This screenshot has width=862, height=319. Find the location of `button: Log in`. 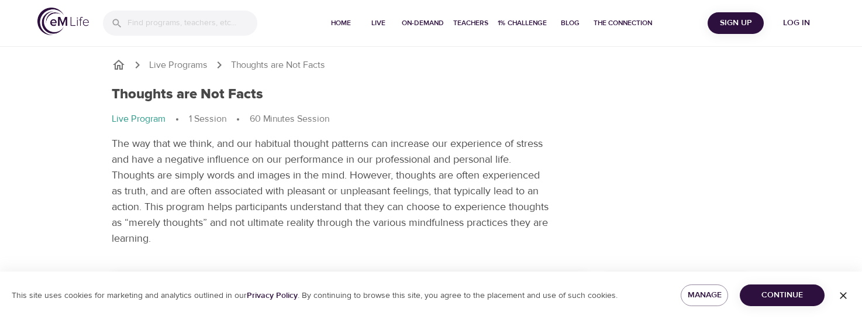

button: Log in is located at coordinates (797, 23).